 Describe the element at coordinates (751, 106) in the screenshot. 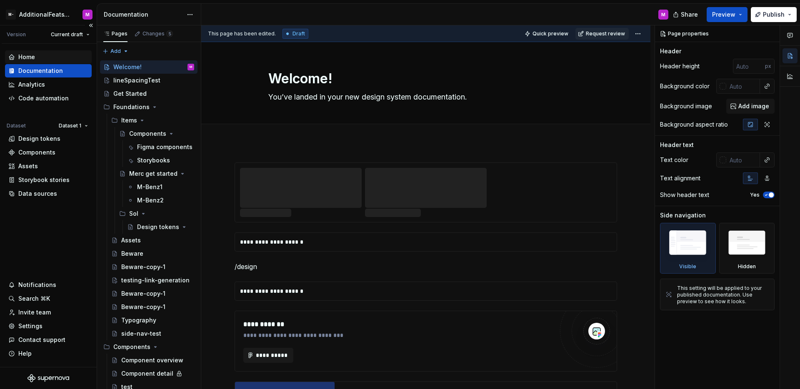

I see `button: Add image` at that location.